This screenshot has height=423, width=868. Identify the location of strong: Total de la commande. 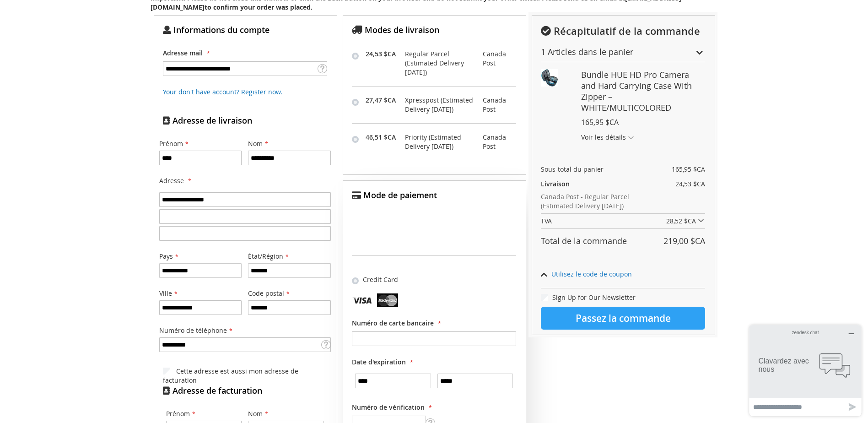
(584, 240).